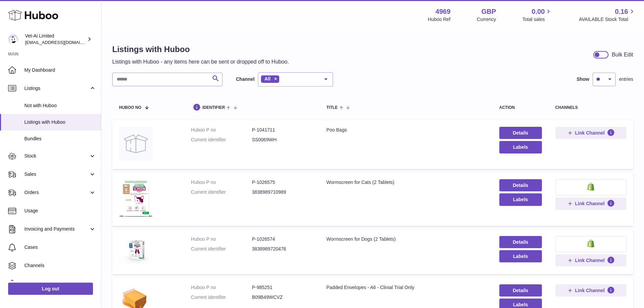  What do you see at coordinates (60, 70) in the screenshot?
I see `span: My Dashboard` at bounding box center [60, 70].